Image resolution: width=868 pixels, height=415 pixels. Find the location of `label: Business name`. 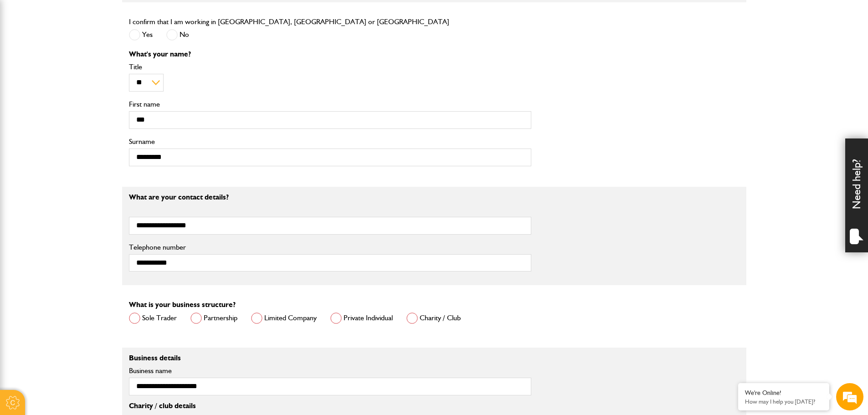

label: Business name is located at coordinates (330, 370).